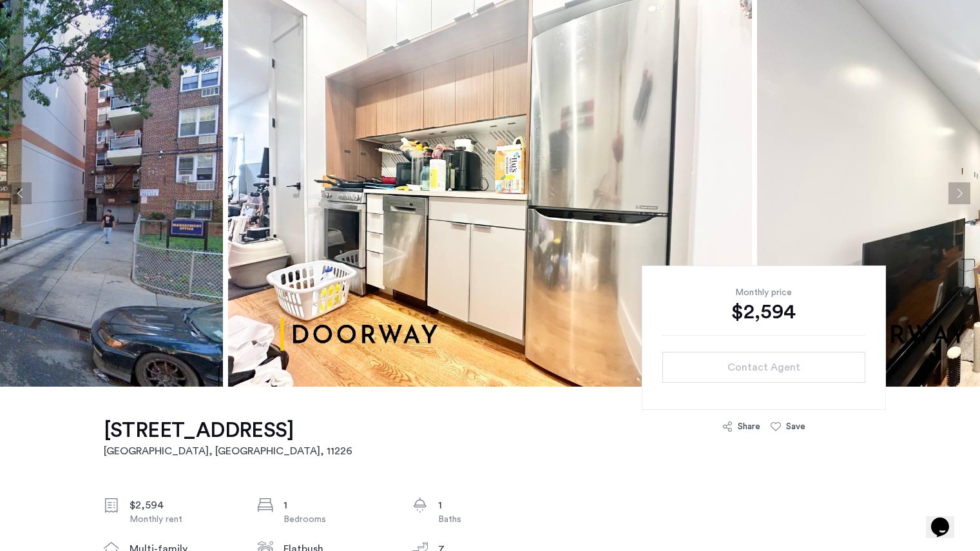 The height and width of the screenshot is (551, 980). What do you see at coordinates (21, 193) in the screenshot?
I see `button: Previous apartment` at bounding box center [21, 193].